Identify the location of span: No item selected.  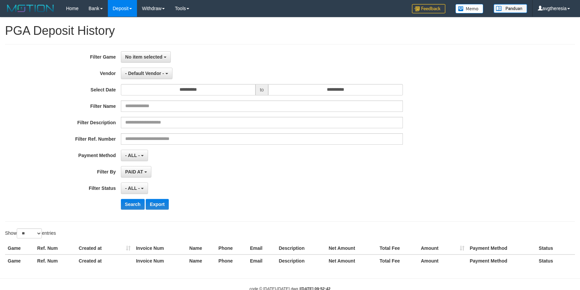
(144, 57).